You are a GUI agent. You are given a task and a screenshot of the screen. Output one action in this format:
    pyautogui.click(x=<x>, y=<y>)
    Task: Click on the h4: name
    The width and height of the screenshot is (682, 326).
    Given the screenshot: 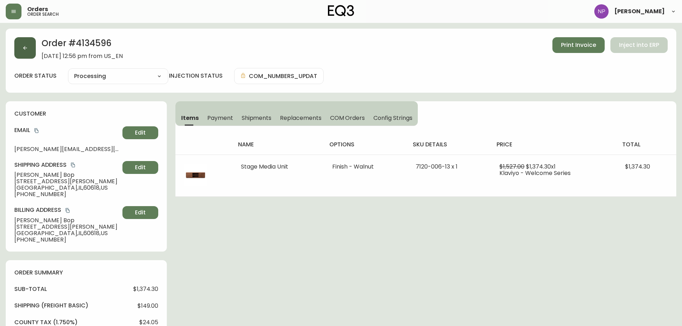 What is the action you would take?
    pyautogui.click(x=278, y=145)
    